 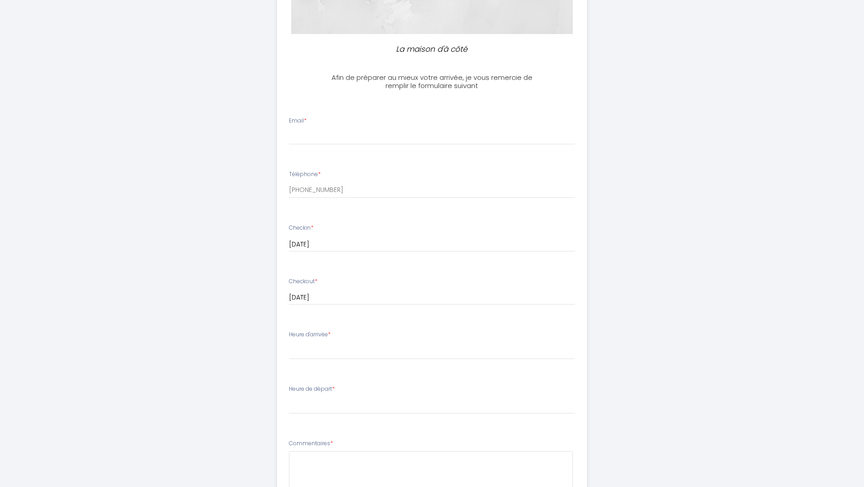 What do you see at coordinates (303, 281) in the screenshot?
I see `label: Checkout` at bounding box center [303, 281].